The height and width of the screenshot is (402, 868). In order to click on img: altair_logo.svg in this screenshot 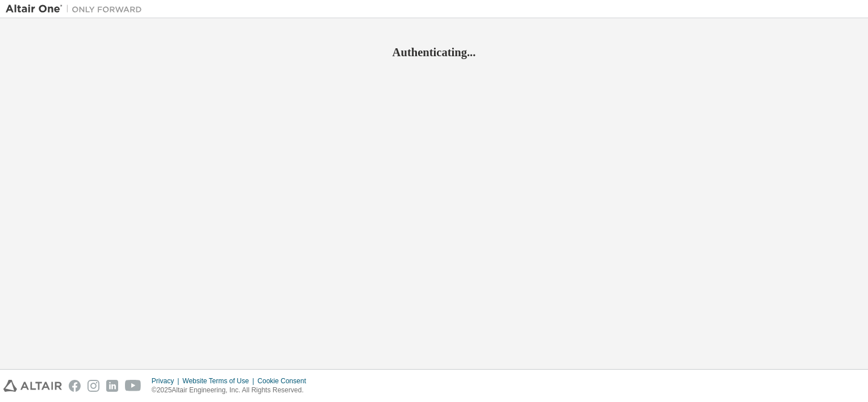, I will do `click(32, 386)`.